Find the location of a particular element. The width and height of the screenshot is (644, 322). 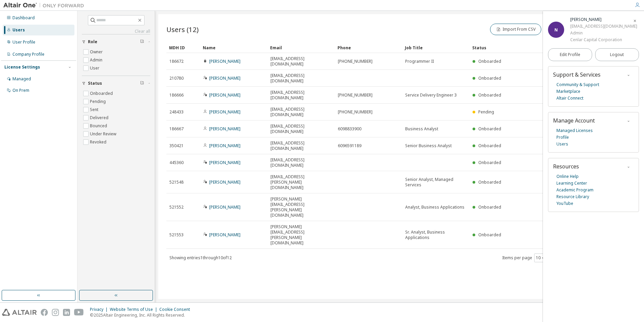

span: 6098833900 is located at coordinates (350, 129).